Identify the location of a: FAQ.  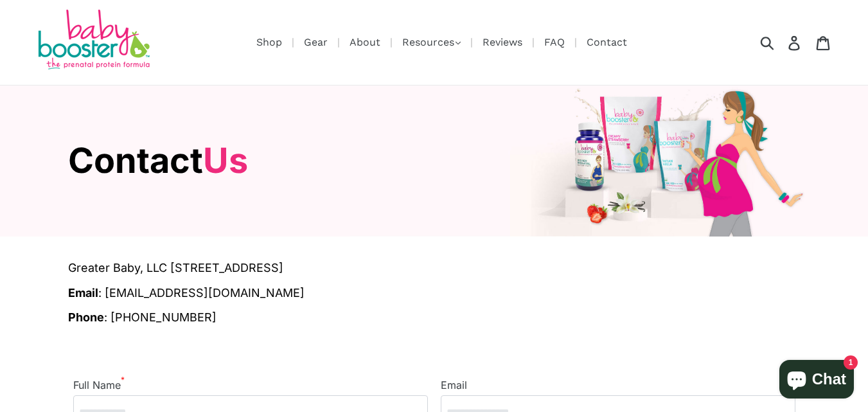
(554, 42).